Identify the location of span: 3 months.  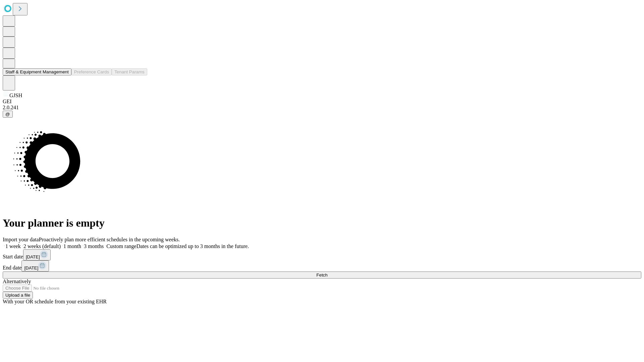
(93, 246).